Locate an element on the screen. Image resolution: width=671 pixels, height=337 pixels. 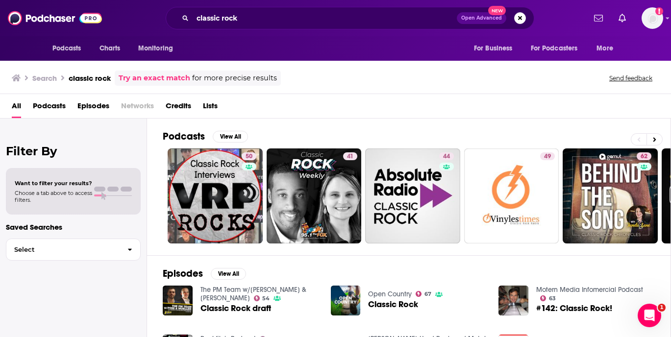
h3: Search is located at coordinates (45, 78).